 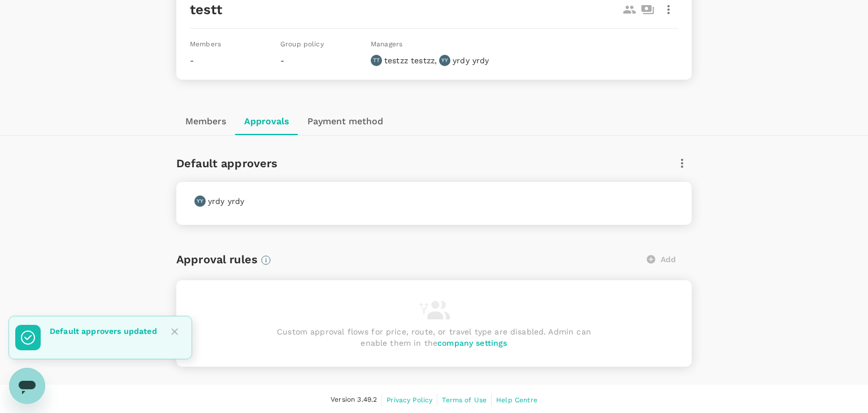 I want to click on span: Members, so click(x=205, y=44).